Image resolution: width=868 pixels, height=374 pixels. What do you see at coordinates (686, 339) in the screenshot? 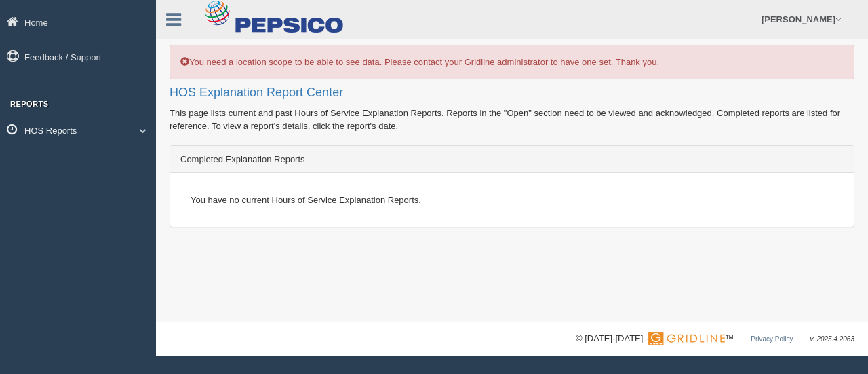
I see `img: Gridline` at bounding box center [686, 339].